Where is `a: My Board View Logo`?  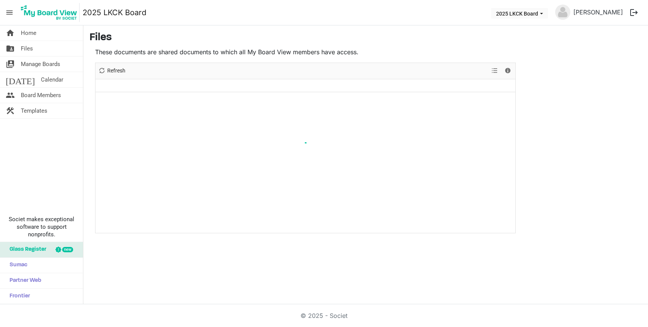
a: My Board View Logo is located at coordinates (50, 13).